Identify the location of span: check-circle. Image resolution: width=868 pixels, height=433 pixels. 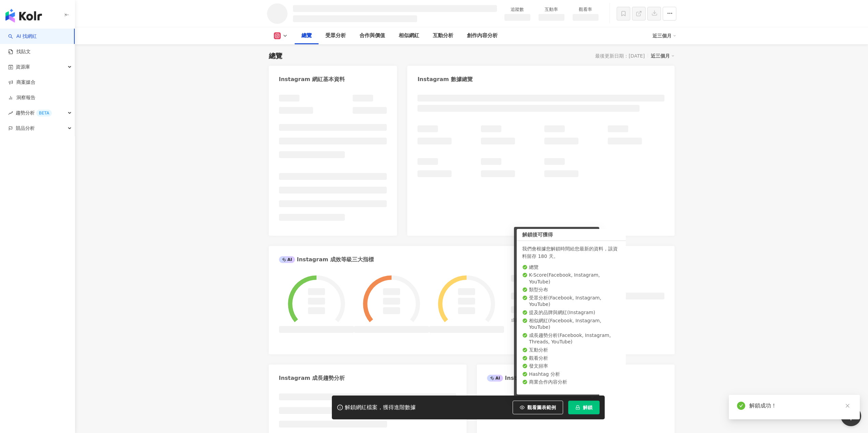
(741, 406).